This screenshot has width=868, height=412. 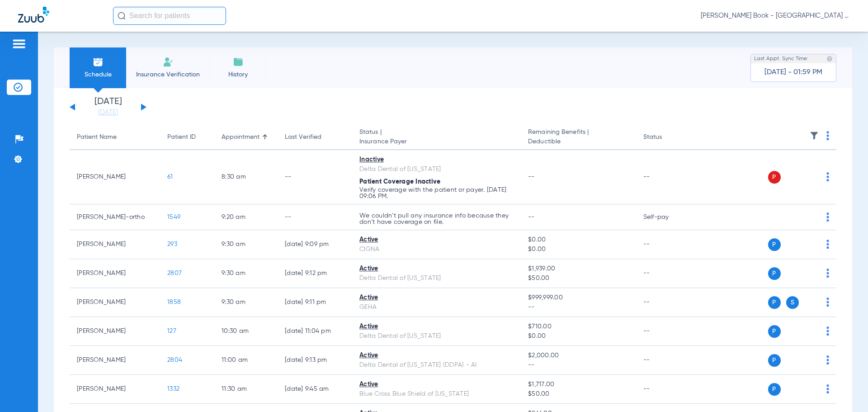 What do you see at coordinates (578, 142) in the screenshot?
I see `span: Deductible` at bounding box center [578, 142].